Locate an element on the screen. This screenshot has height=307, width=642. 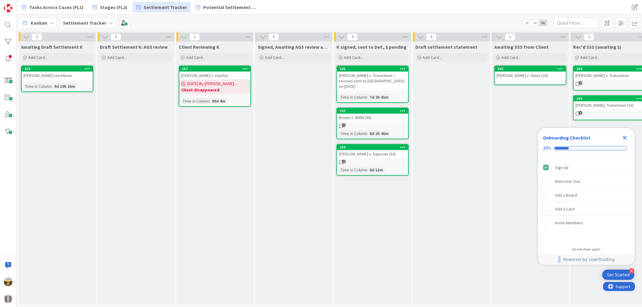
div: 8d 2h 46m is located at coordinates (379, 134).